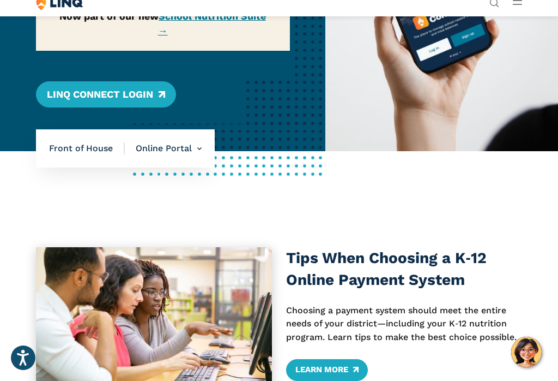  I want to click on button: Hello, have a question? Let’s chat., so click(527, 352).